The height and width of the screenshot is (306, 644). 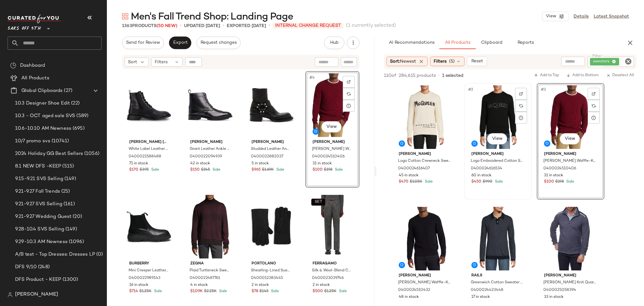 I want to click on span: DFS Product - KEEP, so click(x=38, y=279).